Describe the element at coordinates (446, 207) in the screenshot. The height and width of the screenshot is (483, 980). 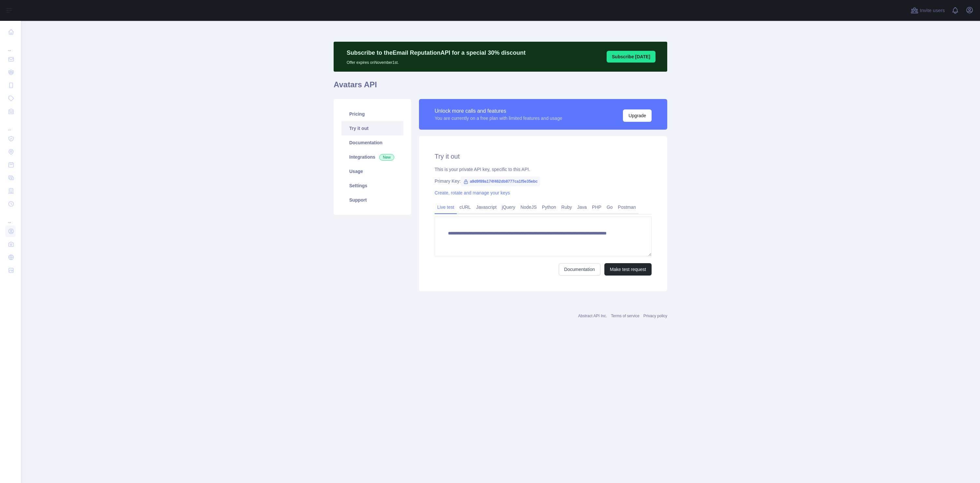
I see `a: Live test` at that location.